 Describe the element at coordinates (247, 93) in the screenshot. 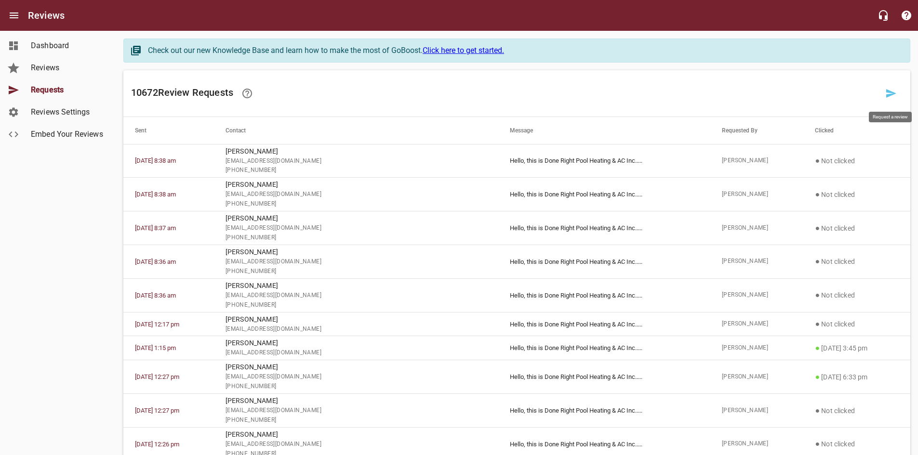

I see `a: Learn how requesting reviews can improve your online presence` at that location.